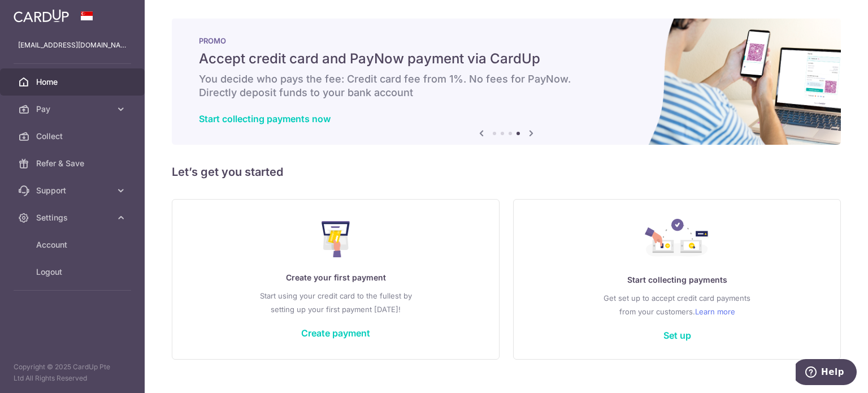  I want to click on span: Support, so click(73, 191).